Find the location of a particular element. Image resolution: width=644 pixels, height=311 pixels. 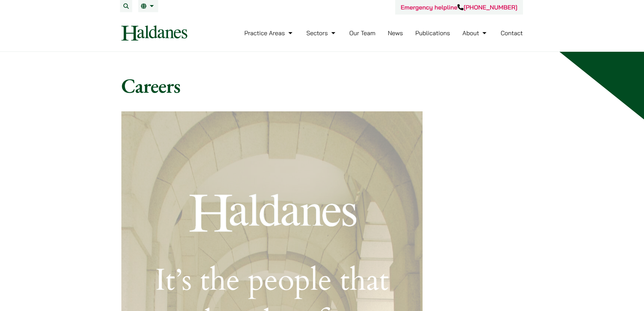

a: Sectors is located at coordinates (321, 33).